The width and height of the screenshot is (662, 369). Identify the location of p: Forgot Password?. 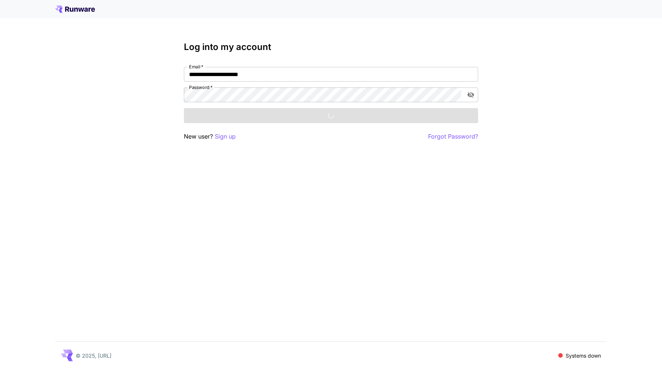
(453, 136).